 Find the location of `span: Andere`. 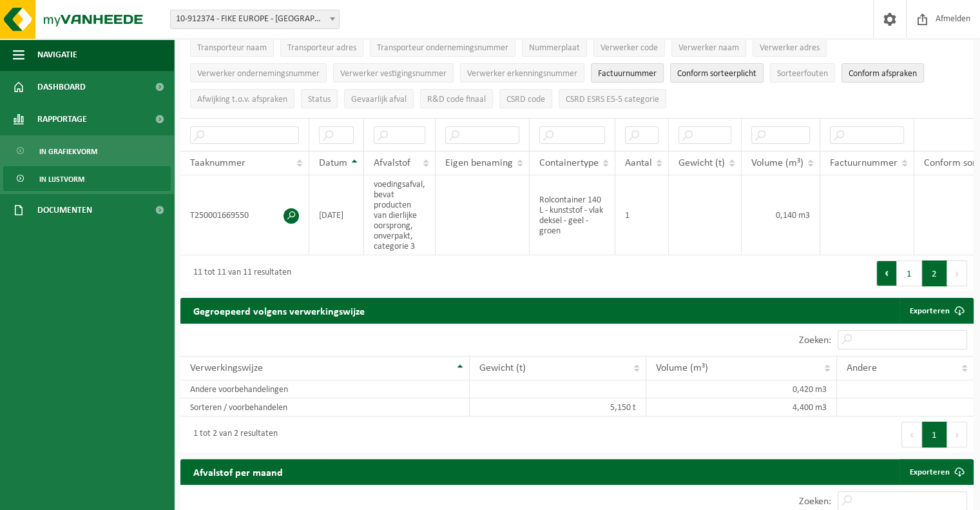

span: Andere is located at coordinates (862, 368).